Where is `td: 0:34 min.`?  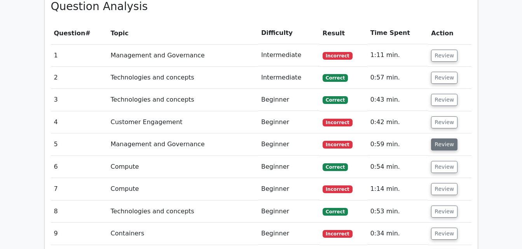
td: 0:34 min. is located at coordinates (398, 234).